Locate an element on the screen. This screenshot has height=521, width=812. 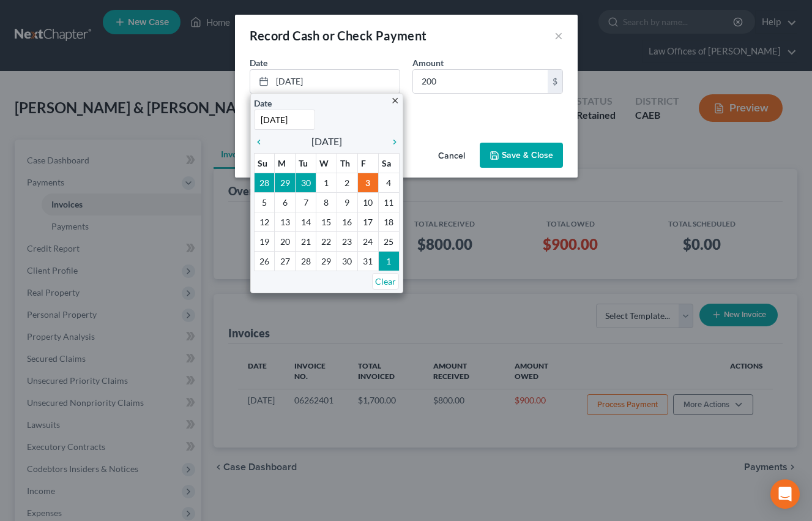
td: 31 is located at coordinates (368, 261).